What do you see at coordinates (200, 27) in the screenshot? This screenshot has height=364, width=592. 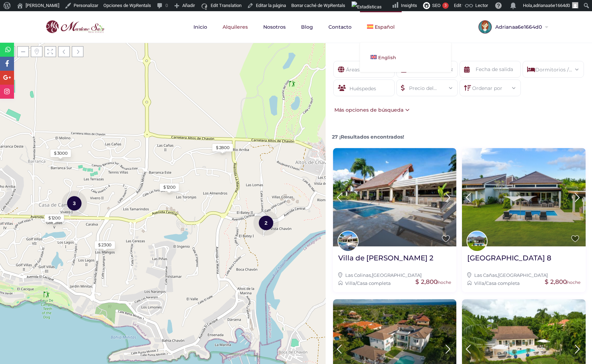 I see `a: Inicio` at bounding box center [200, 27].